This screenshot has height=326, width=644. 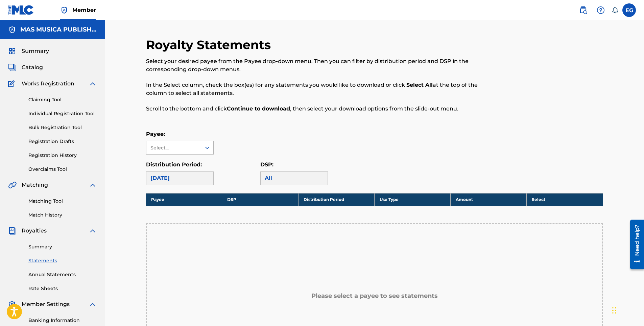 What do you see at coordinates (628, 310) in the screenshot?
I see `div: Chat Widget` at bounding box center [628, 310].